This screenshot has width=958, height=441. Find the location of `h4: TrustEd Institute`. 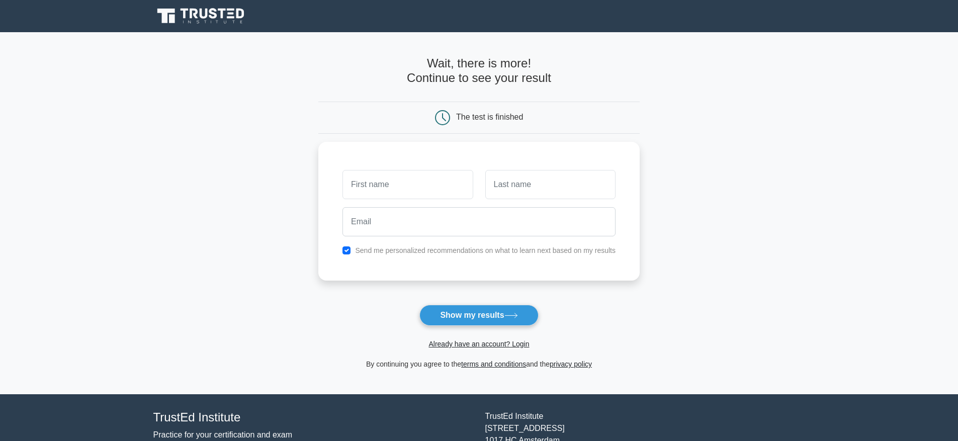

h4: TrustEd Institute is located at coordinates (313, 417).